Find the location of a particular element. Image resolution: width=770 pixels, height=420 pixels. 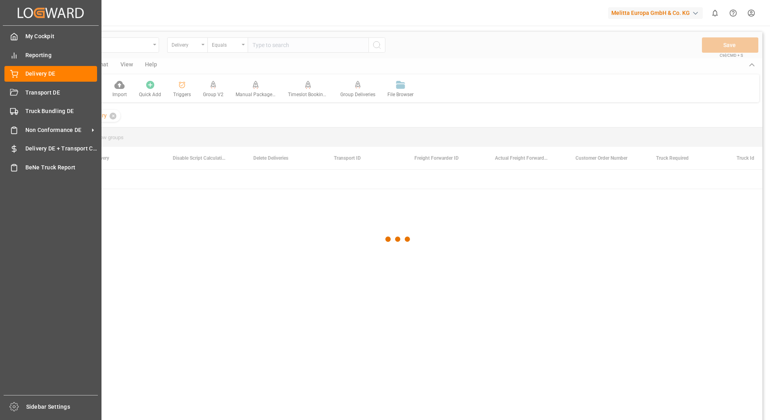

a: My Cockpit is located at coordinates (51, 36).